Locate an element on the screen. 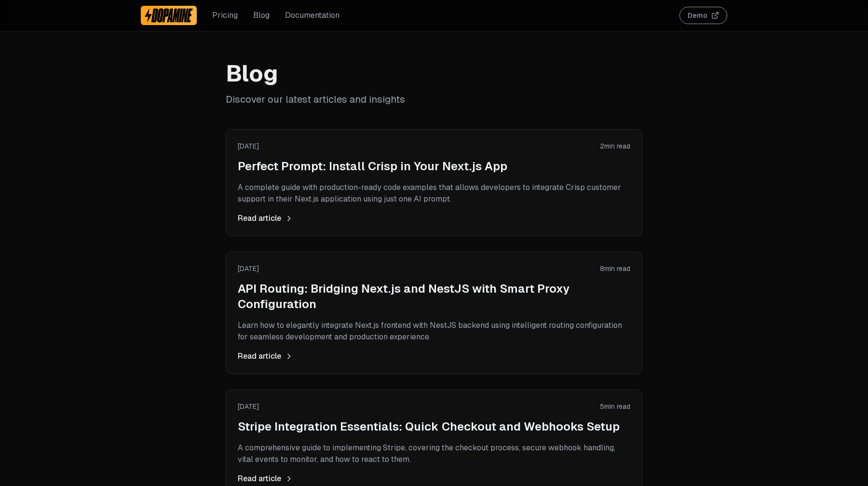 Image resolution: width=868 pixels, height=486 pixels. a: Blog is located at coordinates (262, 15).